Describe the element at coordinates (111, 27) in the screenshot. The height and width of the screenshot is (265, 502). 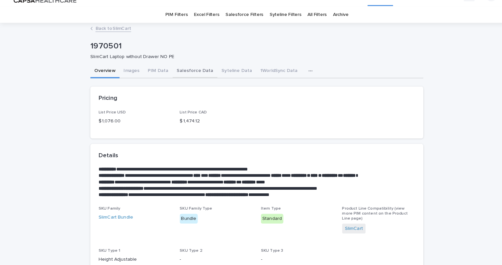
I see `a: Back toSlimCart` at that location.